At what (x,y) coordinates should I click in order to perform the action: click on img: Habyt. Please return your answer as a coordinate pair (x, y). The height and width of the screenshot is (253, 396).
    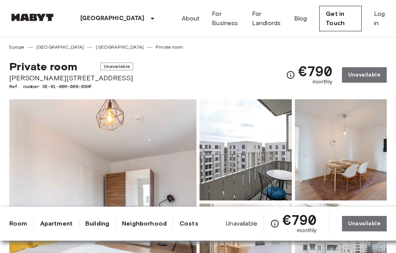
    Looking at the image, I should click on (32, 17).